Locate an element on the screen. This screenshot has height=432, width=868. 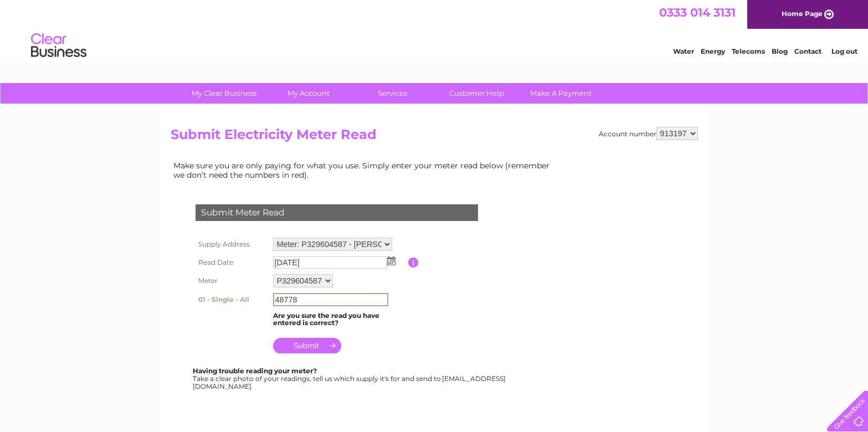
a: Blog is located at coordinates (779, 51).